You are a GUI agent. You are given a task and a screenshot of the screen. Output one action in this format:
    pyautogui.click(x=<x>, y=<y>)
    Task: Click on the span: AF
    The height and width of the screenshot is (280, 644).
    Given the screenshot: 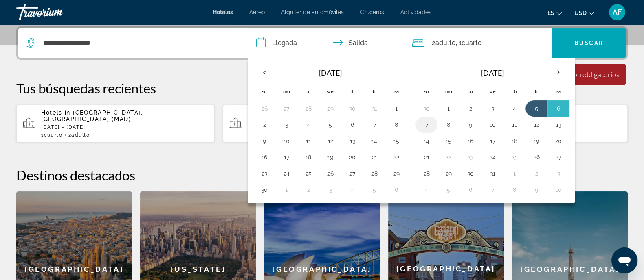 What is the action you would take?
    pyautogui.click(x=617, y=12)
    